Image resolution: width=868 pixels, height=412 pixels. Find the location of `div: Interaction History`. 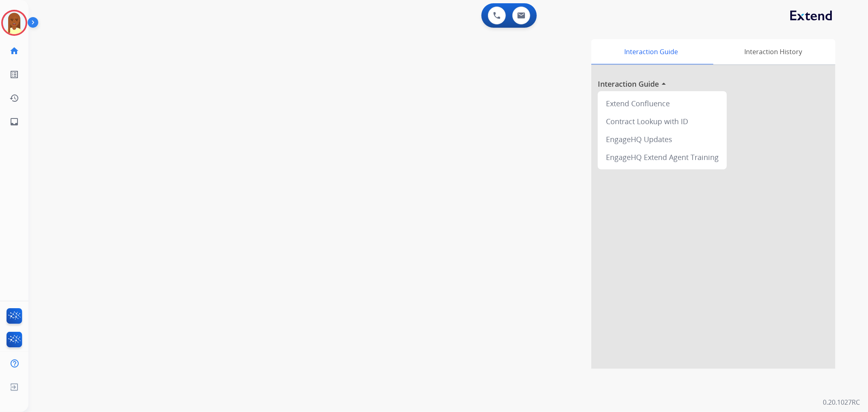

div: Interaction History is located at coordinates (773, 52).